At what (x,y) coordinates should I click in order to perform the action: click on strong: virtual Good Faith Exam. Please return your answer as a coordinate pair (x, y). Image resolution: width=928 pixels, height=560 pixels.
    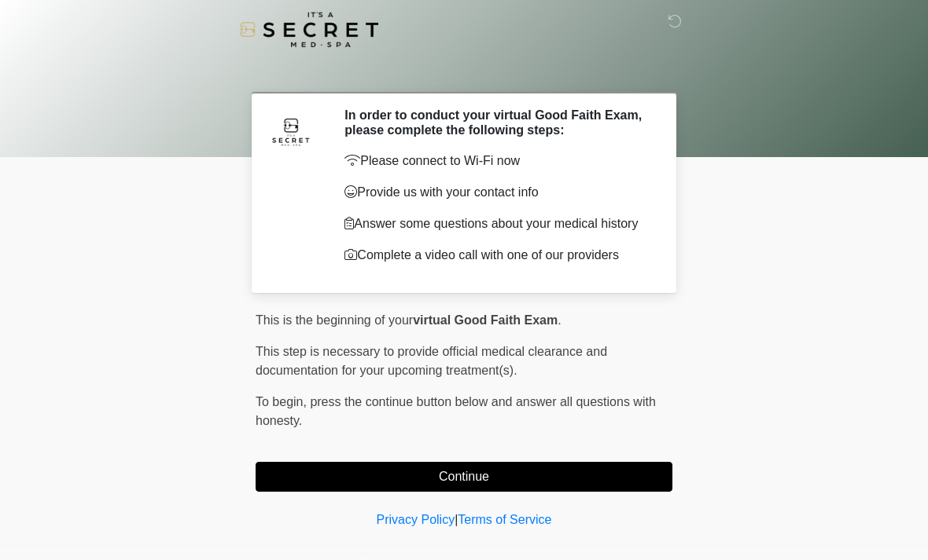
    Looking at the image, I should click on (485, 320).